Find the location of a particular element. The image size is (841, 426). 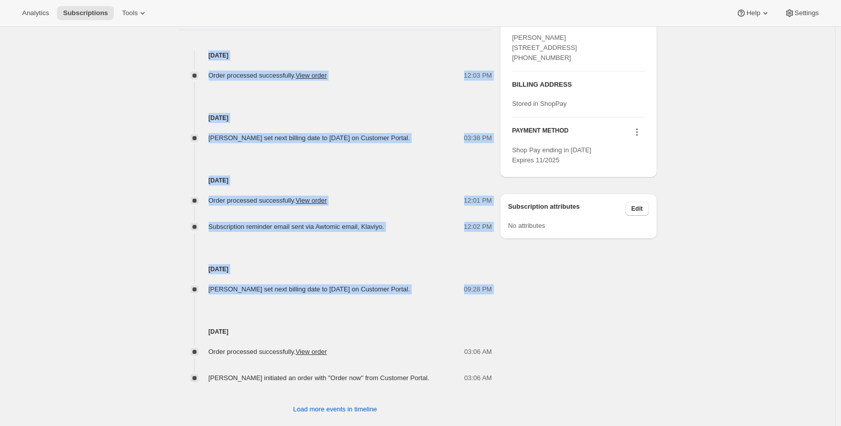

button: Analytics is located at coordinates (35, 13).